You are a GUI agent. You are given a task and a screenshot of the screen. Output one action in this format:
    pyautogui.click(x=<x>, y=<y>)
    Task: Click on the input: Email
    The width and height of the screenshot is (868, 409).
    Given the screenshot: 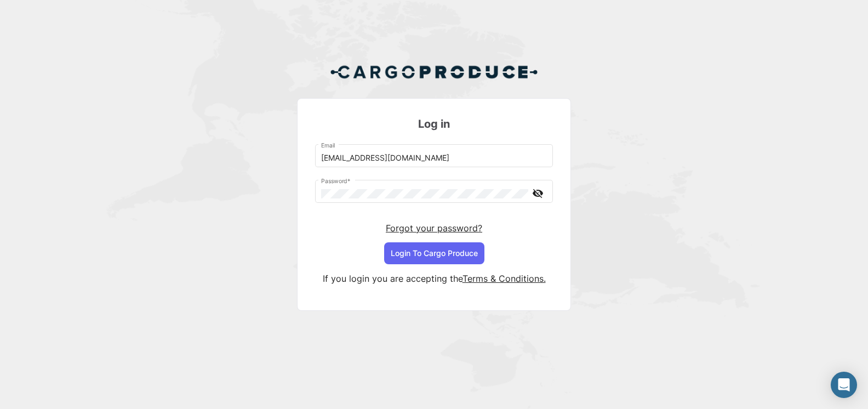 What is the action you would take?
    pyautogui.click(x=434, y=158)
    